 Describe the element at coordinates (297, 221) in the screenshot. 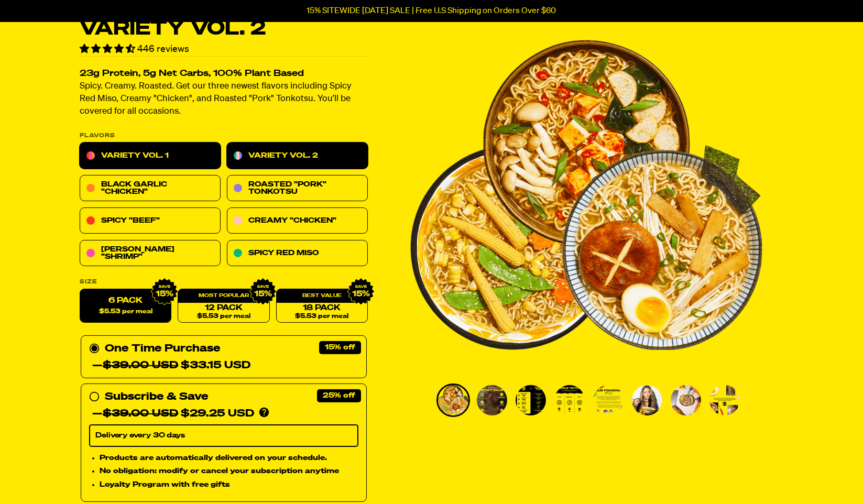

I see `a: Creamy "Chicken"` at that location.